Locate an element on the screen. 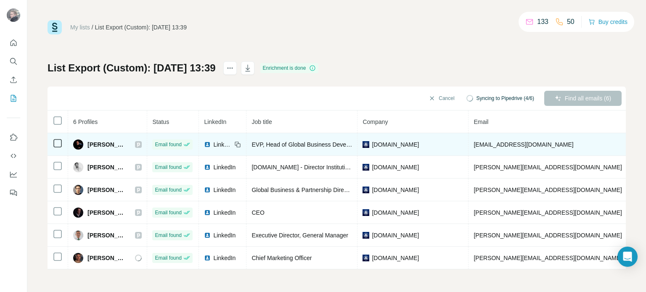  span: 6 Profiles is located at coordinates (85, 122).